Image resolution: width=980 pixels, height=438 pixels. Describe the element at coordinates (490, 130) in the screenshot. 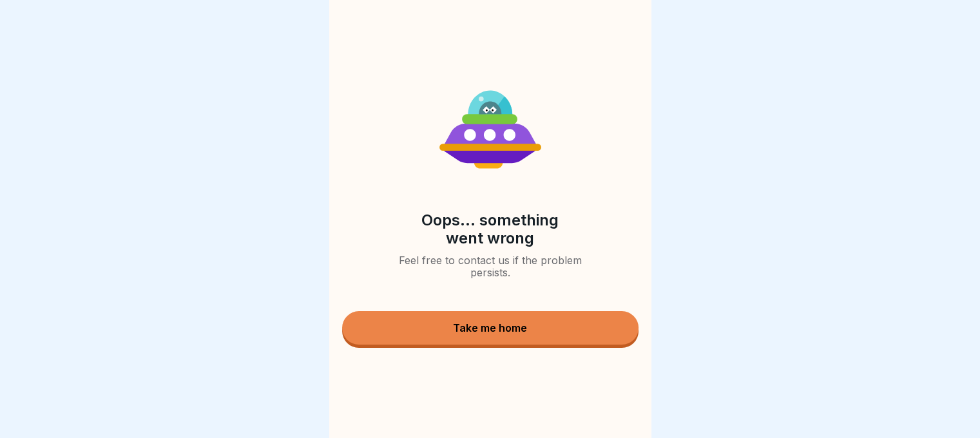

I see `img: ufo.svg` at that location.